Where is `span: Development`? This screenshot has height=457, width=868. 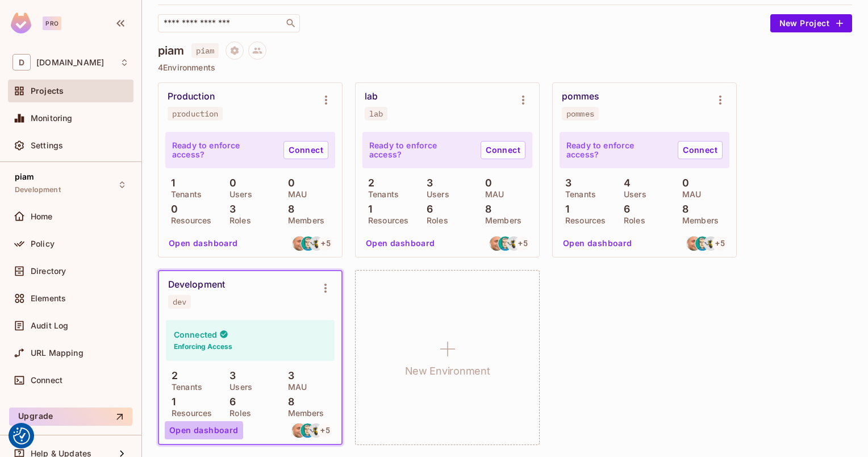
span: Development is located at coordinates (37, 190).